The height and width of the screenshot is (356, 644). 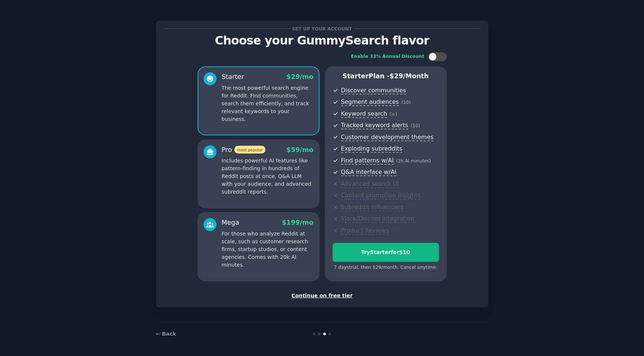 I want to click on div: 7 days trial, then $ 29 /month . Cancel anytime., so click(x=386, y=267).